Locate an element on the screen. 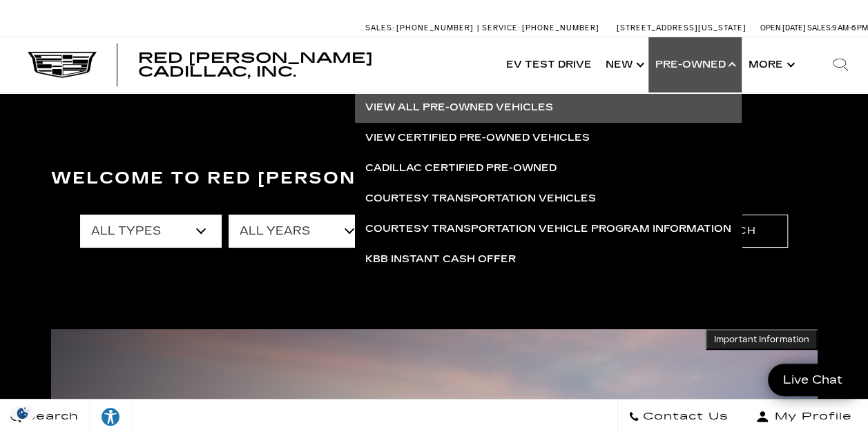  span: Live Chat is located at coordinates (813, 379).